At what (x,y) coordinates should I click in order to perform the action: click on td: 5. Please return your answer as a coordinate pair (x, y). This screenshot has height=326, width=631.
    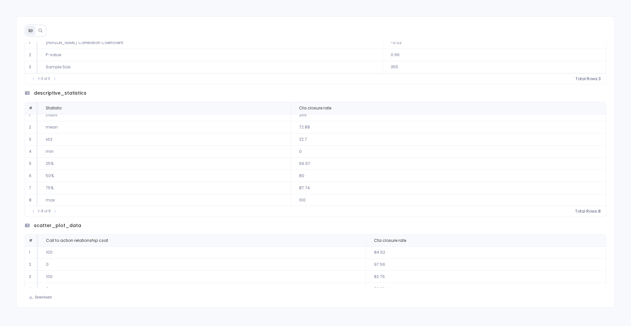
    Looking at the image, I should click on (31, 164).